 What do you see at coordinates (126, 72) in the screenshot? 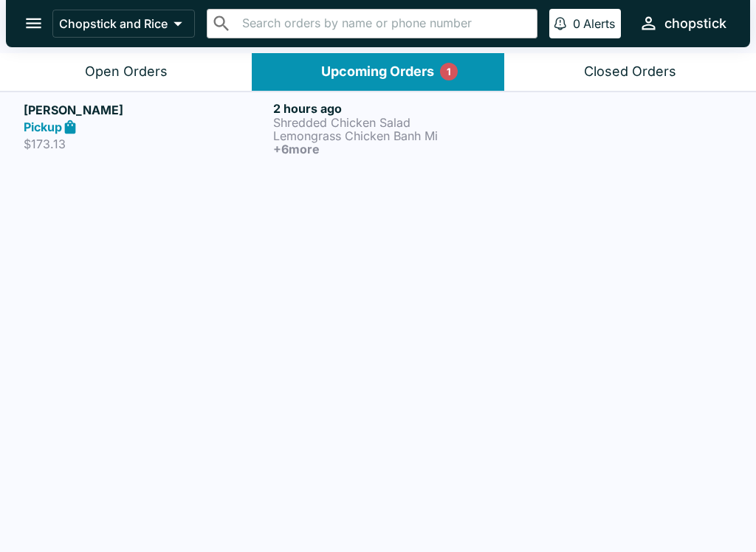
I see `div: Open Orders` at bounding box center [126, 72].